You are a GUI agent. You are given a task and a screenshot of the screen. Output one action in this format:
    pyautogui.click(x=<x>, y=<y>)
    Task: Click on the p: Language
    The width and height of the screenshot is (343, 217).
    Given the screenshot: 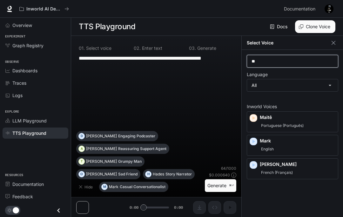 What is the action you would take?
    pyautogui.click(x=257, y=75)
    